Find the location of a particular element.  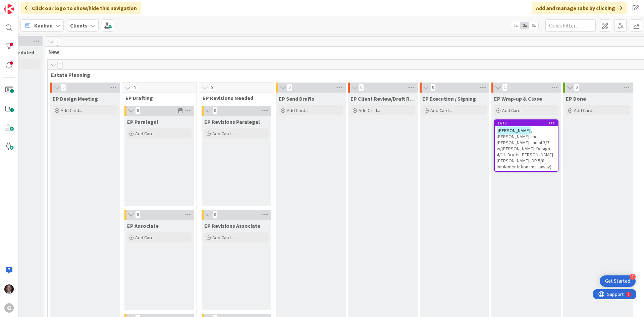

img: JT is located at coordinates (9, 289).